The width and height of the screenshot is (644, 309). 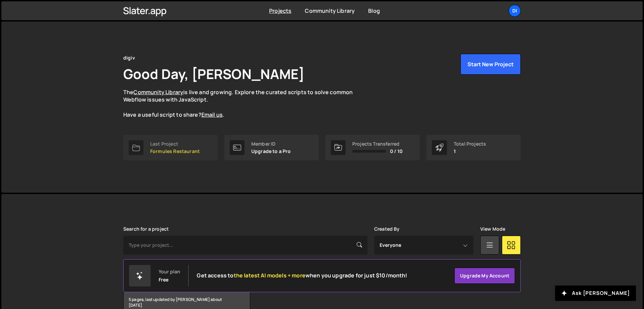 What do you see at coordinates (493, 229) in the screenshot?
I see `label: View Mode` at bounding box center [493, 229].